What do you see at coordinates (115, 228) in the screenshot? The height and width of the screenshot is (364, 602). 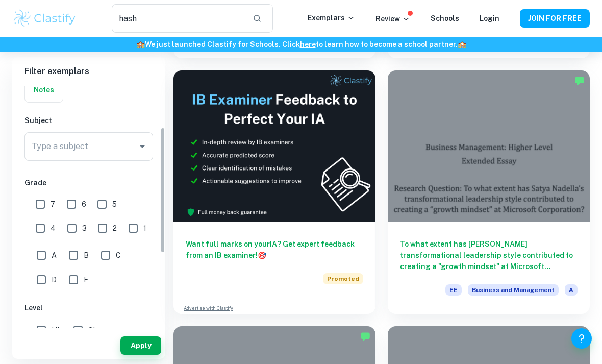 I see `span: 2` at bounding box center [115, 228].